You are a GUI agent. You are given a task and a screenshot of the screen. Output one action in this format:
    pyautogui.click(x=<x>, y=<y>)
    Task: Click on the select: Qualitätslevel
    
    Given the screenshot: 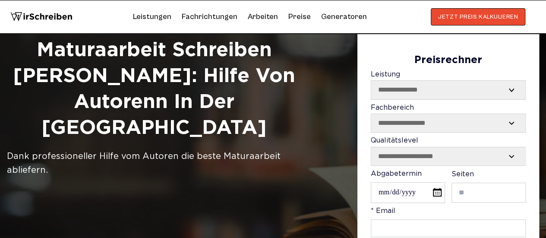 What is the action you would take?
    pyautogui.click(x=448, y=156)
    